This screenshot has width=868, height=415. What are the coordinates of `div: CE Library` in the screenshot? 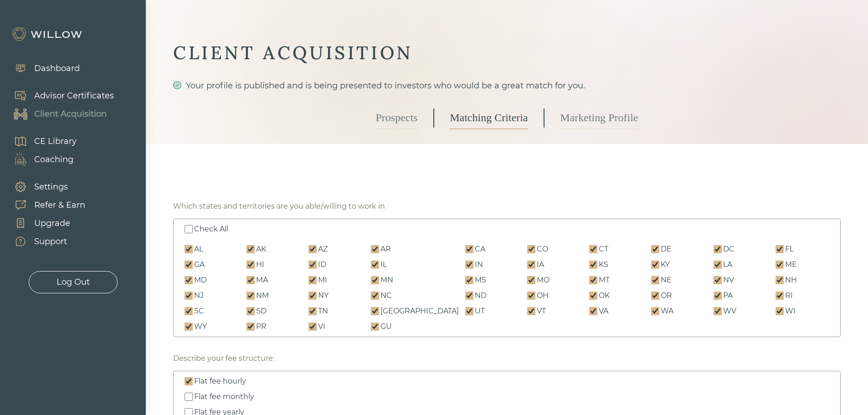 It's located at (55, 141).